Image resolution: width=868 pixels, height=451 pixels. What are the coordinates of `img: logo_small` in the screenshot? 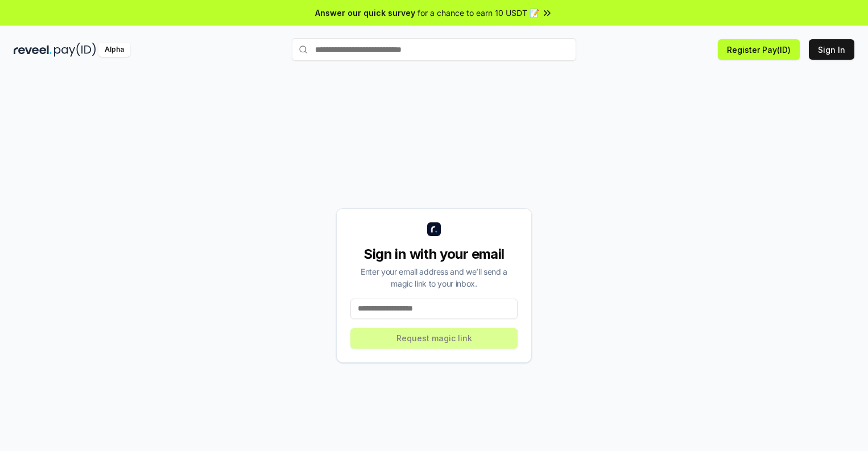 It's located at (434, 229).